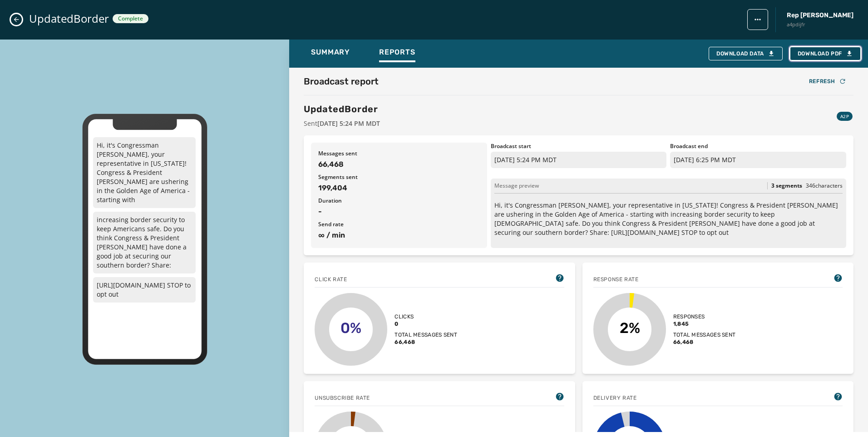 Image resolution: width=868 pixels, height=437 pixels. I want to click on span: Reports, so click(397, 52).